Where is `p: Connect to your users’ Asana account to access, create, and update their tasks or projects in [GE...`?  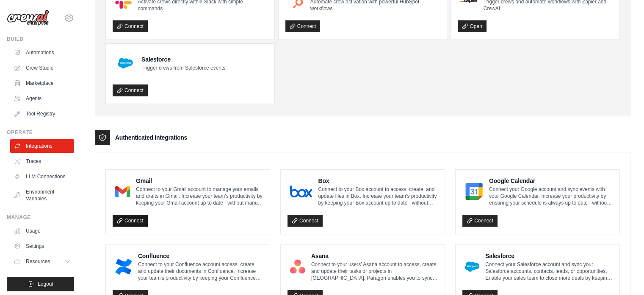 p: Connect to your users’ Asana account to access, create, and update their tasks or projects in [GE... is located at coordinates (375, 271).